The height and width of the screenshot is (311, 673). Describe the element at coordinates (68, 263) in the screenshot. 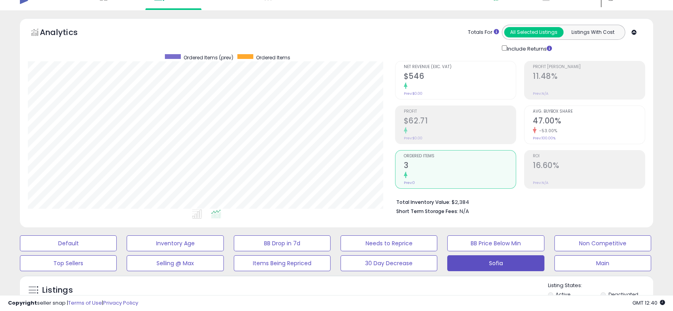

I see `button: Top Sellers` at that location.